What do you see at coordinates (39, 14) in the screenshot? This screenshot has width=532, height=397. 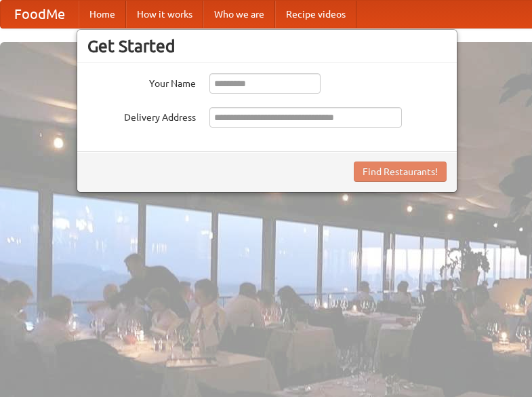 I see `a: FoodMe` at bounding box center [39, 14].